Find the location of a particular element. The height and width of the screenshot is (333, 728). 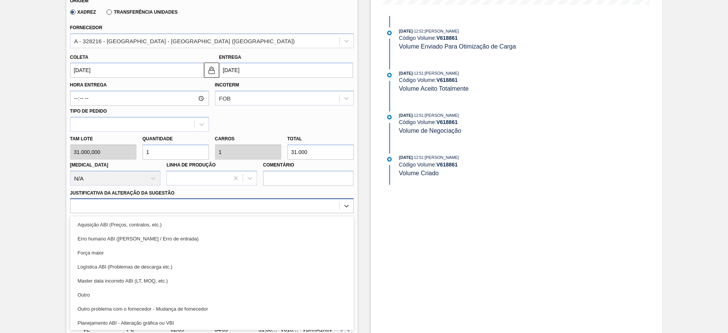

div: Planejamento ABI - Alteração gráfica ou VBI is located at coordinates (212, 323).